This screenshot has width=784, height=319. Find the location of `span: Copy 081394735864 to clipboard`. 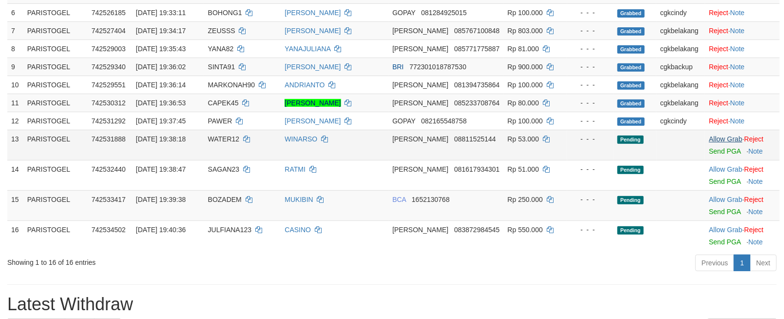

span: Copy 081394735864 to clipboard is located at coordinates (477, 85).